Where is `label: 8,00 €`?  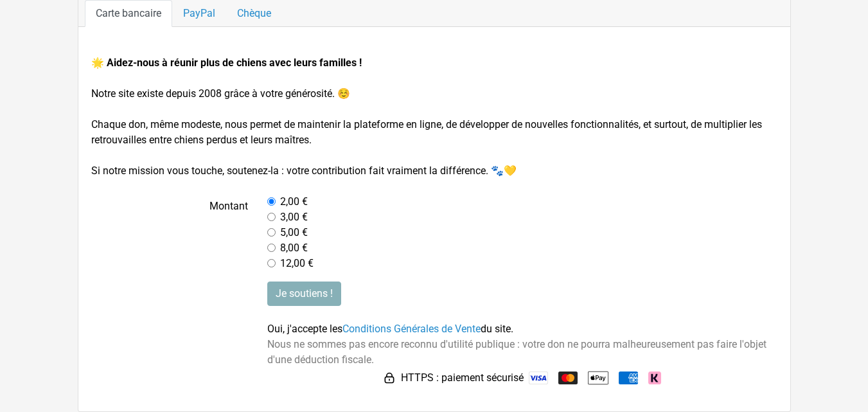 label: 8,00 € is located at coordinates (293, 248).